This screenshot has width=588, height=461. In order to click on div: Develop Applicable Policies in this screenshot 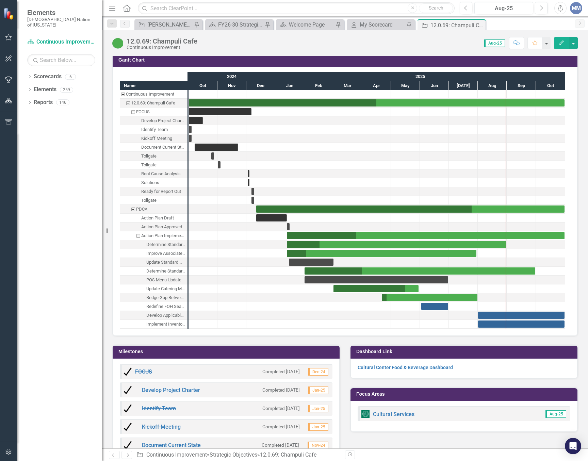, I will do `click(154, 316)`.